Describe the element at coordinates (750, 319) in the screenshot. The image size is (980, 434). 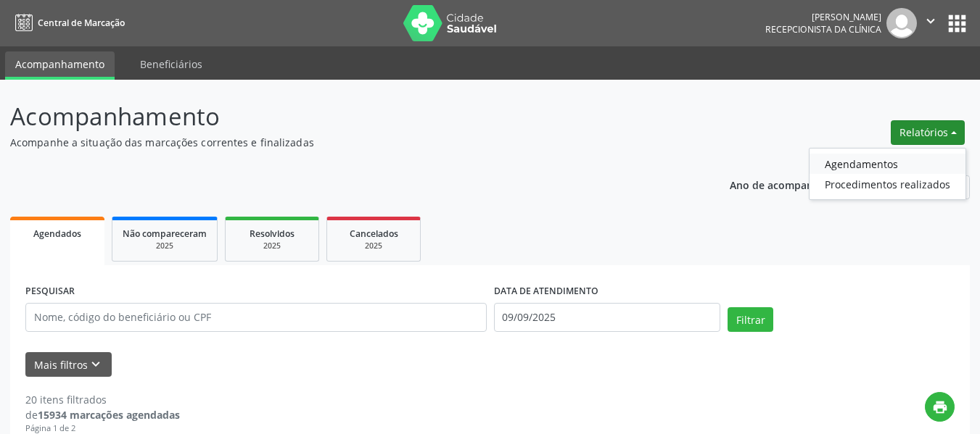
I see `button: Filtrar` at that location.